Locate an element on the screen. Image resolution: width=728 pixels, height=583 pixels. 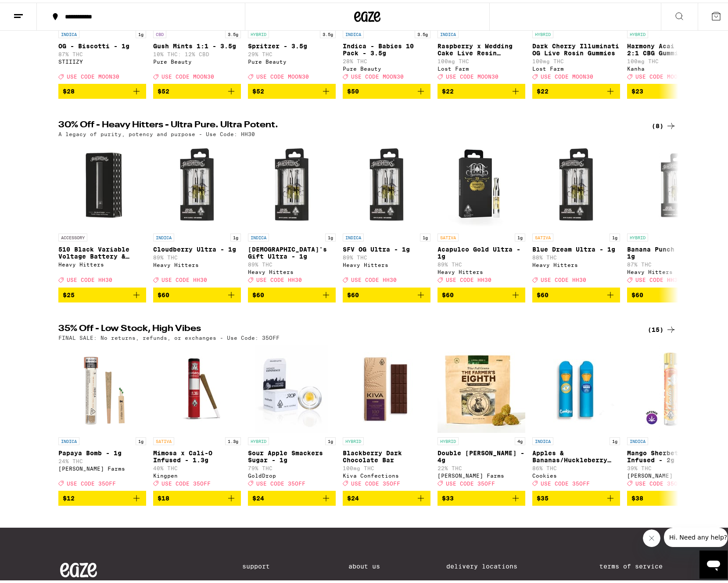
div: Kanha is located at coordinates (671, 66).